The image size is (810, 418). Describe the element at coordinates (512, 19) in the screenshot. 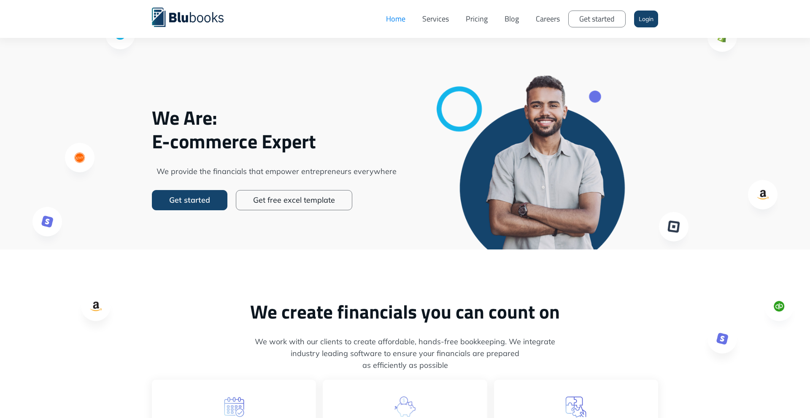

I see `a: Blog` at that location.